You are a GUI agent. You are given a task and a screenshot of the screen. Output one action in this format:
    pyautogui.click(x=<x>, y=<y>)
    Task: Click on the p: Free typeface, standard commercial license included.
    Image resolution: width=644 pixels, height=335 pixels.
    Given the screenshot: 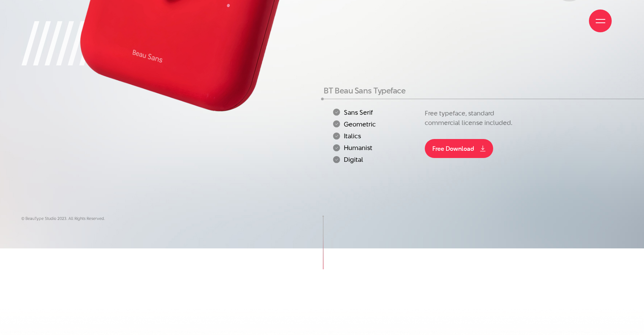 What is the action you would take?
    pyautogui.click(x=474, y=118)
    